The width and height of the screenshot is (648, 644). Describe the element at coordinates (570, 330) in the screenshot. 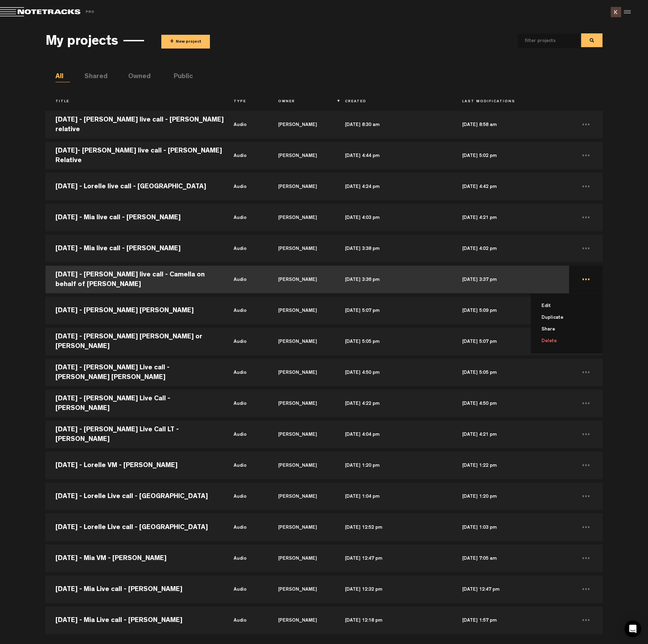

I see `li: Share` at that location.